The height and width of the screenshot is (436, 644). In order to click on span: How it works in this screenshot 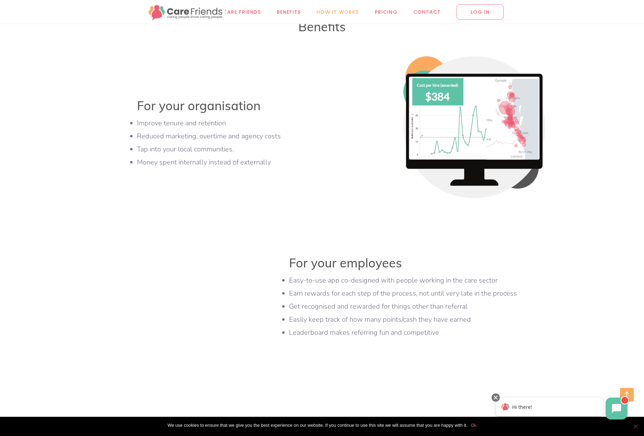, I will do `click(338, 12)`.